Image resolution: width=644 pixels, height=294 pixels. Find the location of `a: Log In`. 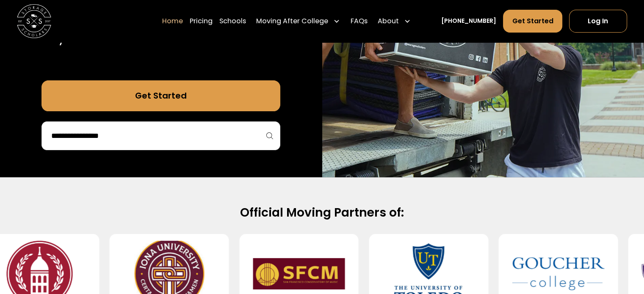

a: Log In is located at coordinates (598, 21).